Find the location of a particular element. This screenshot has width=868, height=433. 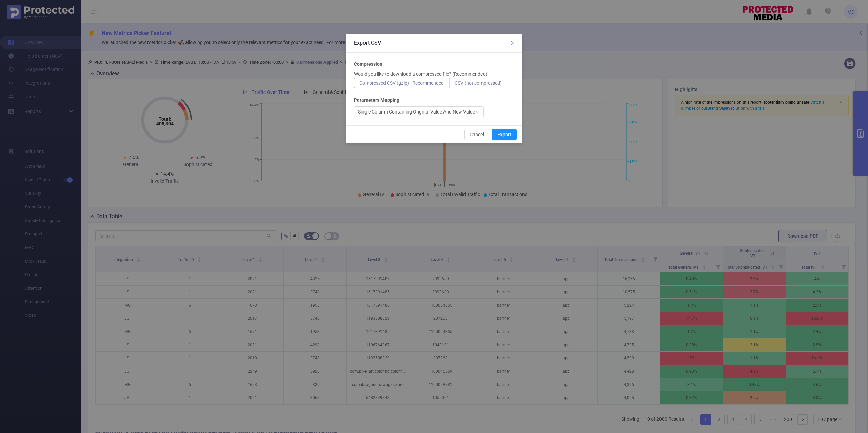

p: Would you like to download a compressed file? (Recommended) is located at coordinates (421, 74).